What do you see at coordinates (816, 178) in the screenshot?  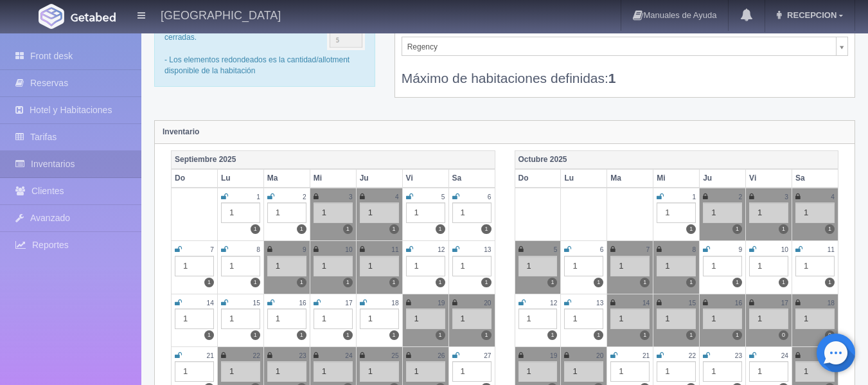 I see `th: Sa` at bounding box center [816, 178].